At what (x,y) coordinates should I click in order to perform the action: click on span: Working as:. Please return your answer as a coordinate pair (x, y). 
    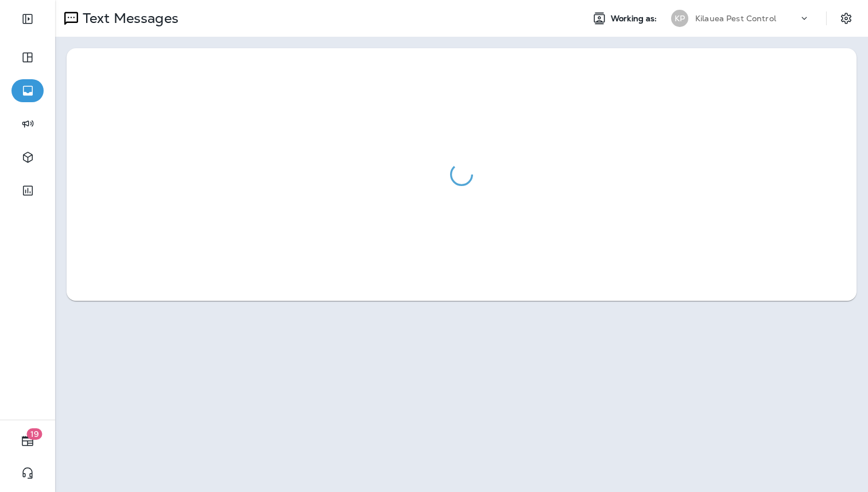
    Looking at the image, I should click on (635, 18).